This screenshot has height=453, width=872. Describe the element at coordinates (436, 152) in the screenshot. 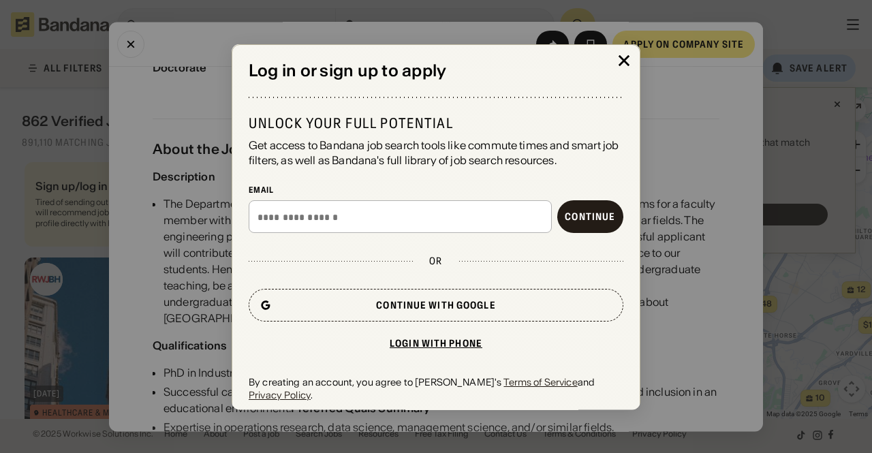

I see `div: Get access to Bandana job search tools like commute times and smart job filters, as well as Banda...` at that location.